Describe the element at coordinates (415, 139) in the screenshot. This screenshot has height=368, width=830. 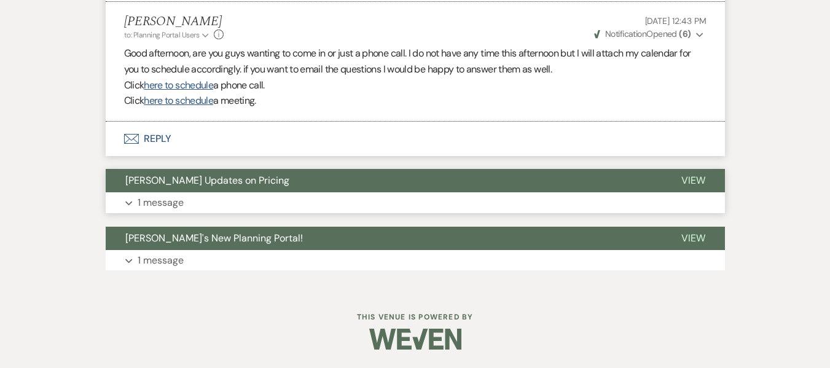
I see `button: Reply` at that location.